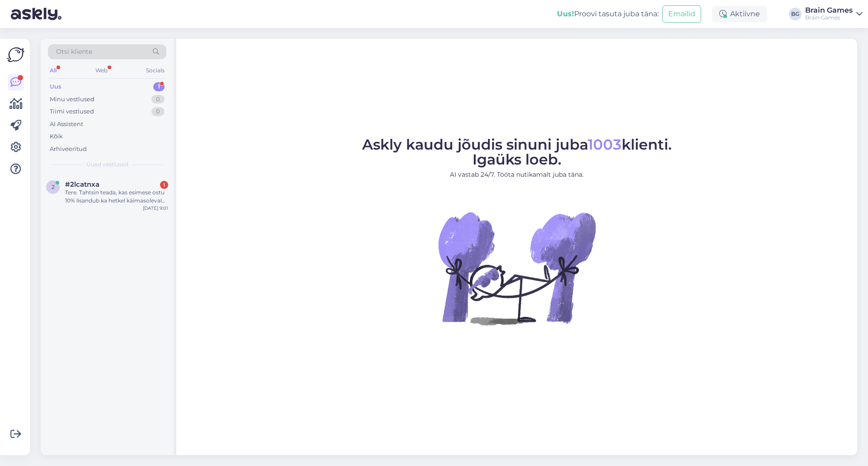 The width and height of the screenshot is (868, 466). I want to click on span: Otsi kliente, so click(74, 52).